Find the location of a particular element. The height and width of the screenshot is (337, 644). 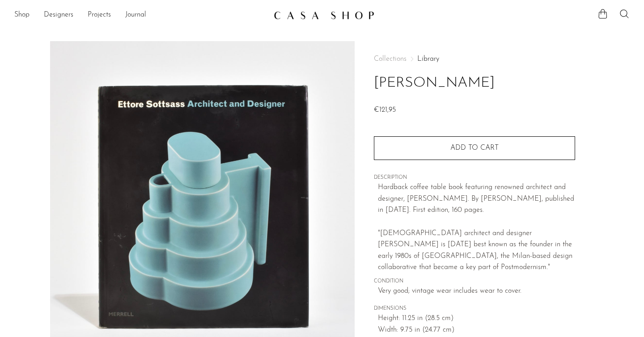

span: CONDITION is located at coordinates (474, 282).